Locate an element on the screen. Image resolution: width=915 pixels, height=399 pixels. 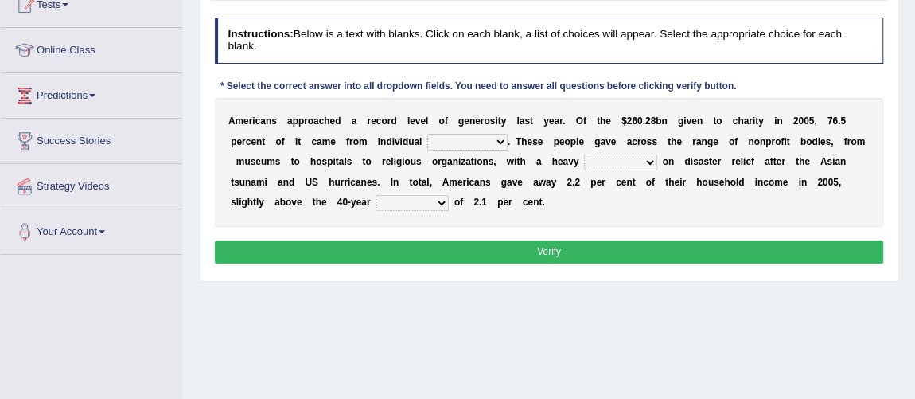
a: Online Class is located at coordinates (92, 48).